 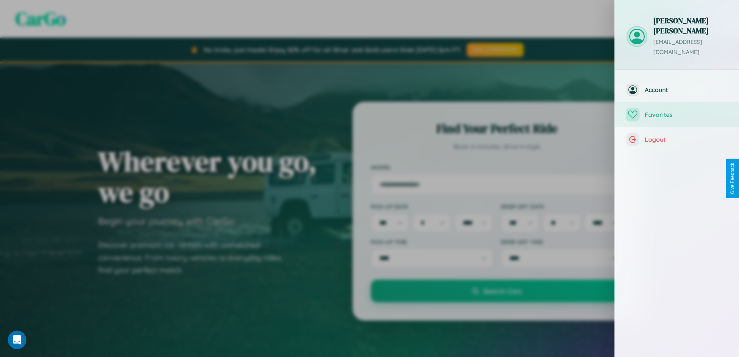 I want to click on span: Logout, so click(x=686, y=139).